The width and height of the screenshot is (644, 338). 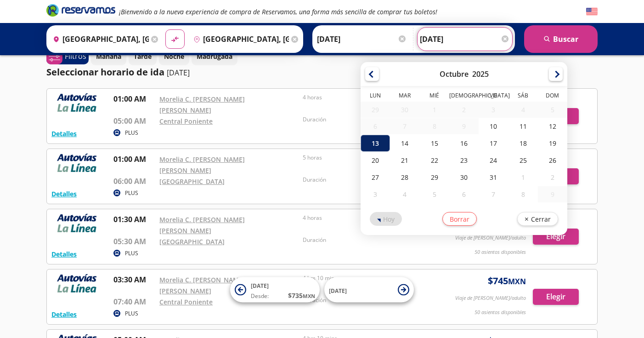 What do you see at coordinates (523, 160) in the screenshot?
I see `div: 25-Oct-25` at bounding box center [523, 160].